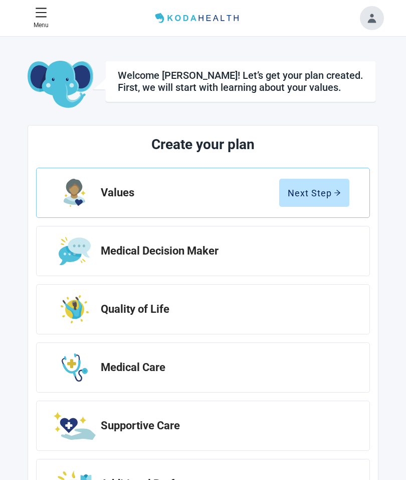  Describe the element at coordinates (41, 25) in the screenshot. I see `p: Menu` at that location.